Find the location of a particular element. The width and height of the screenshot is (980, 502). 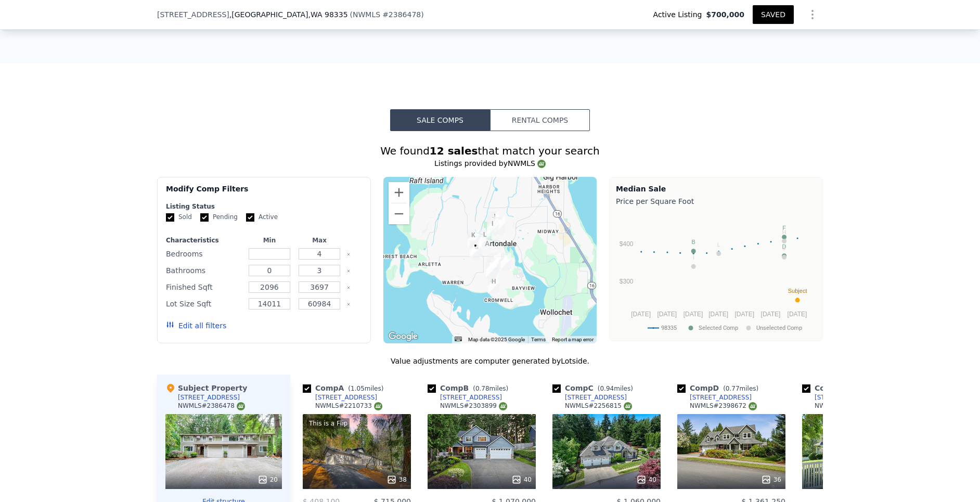

a: Open this area in Google Maps (opens a new window) is located at coordinates (403, 336).